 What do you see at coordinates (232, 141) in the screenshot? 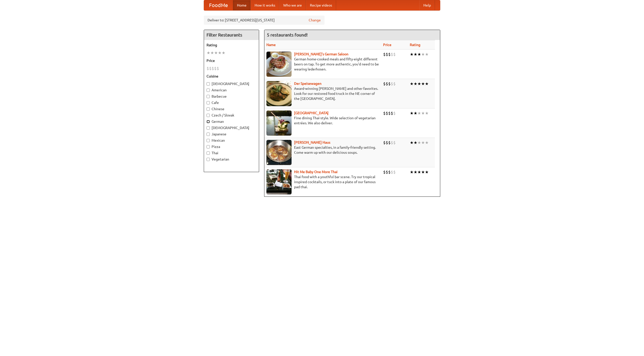
I see `label: Mexican` at bounding box center [232, 141].